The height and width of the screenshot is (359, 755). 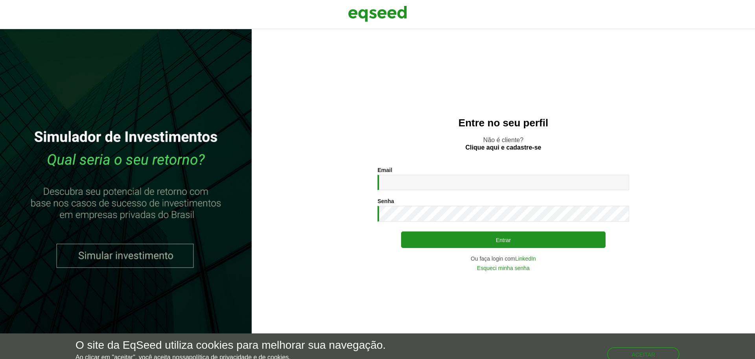 I want to click on button: Entrar, so click(x=504, y=240).